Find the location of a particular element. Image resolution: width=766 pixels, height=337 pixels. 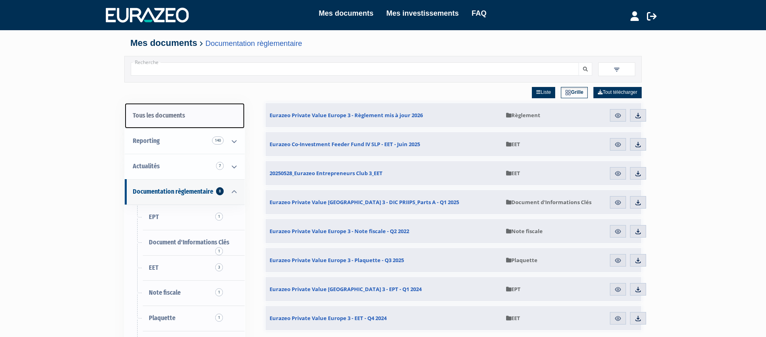

input: Recherche is located at coordinates (355, 69).